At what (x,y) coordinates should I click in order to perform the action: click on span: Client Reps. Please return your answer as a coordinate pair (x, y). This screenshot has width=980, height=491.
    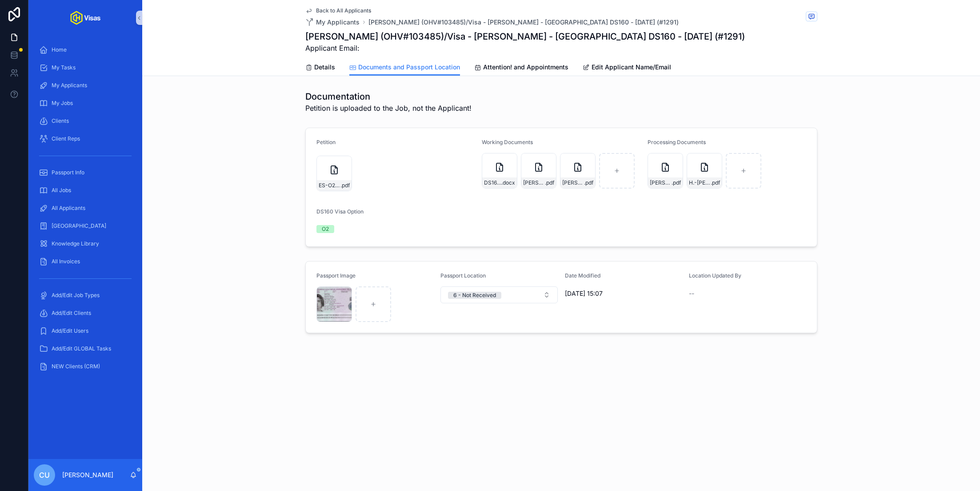
    Looking at the image, I should click on (66, 139).